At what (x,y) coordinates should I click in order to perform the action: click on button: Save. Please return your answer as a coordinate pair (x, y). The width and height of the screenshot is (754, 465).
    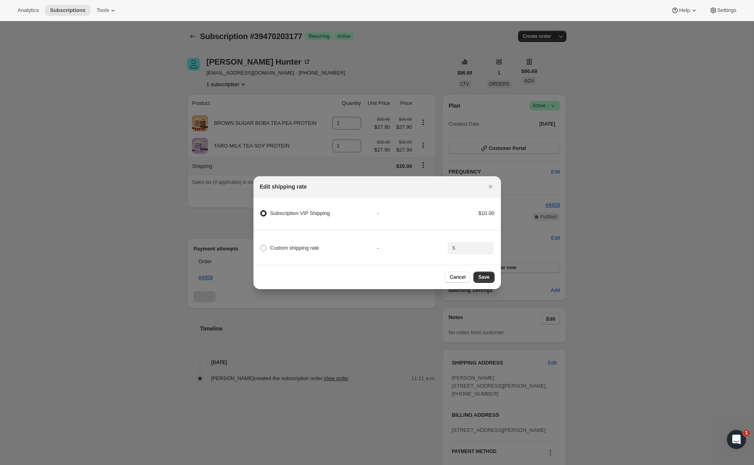
    Looking at the image, I should click on (484, 277).